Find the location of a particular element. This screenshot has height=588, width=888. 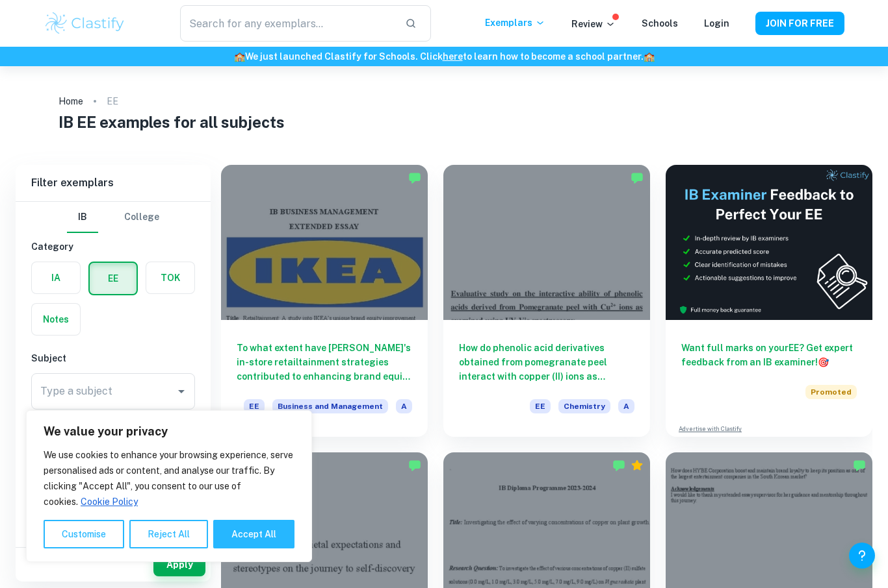

span: Promoted is located at coordinates (831, 393).